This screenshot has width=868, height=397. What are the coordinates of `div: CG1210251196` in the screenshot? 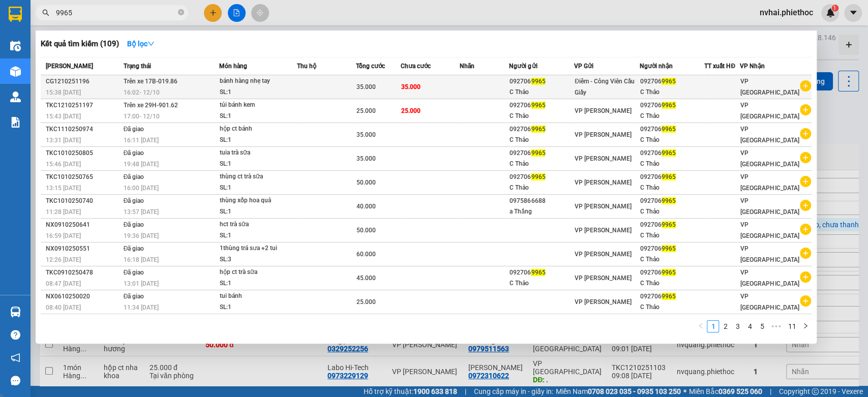 It's located at (83, 81).